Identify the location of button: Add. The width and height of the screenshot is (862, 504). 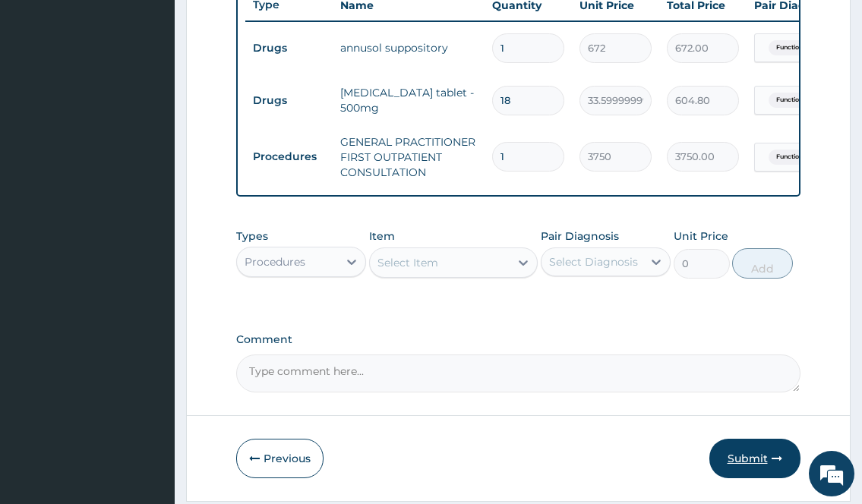
(762, 264).